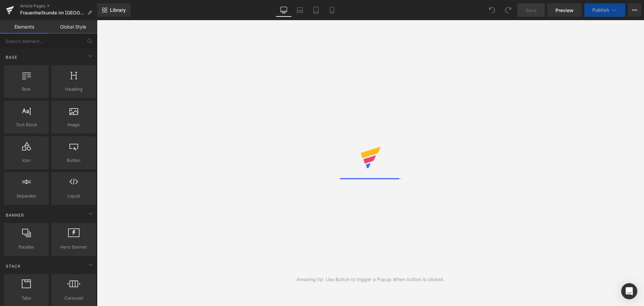 The image size is (644, 306). I want to click on span: Heading, so click(74, 89).